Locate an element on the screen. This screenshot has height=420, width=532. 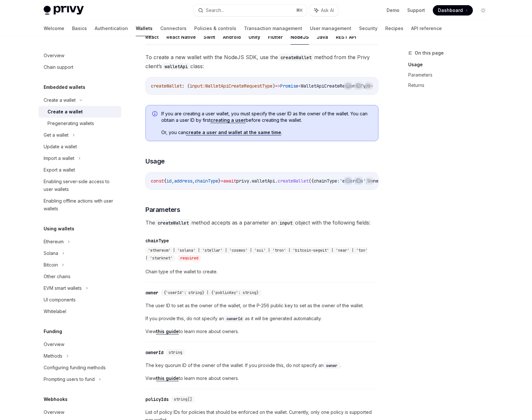
span: Ask AI is located at coordinates (327, 10).